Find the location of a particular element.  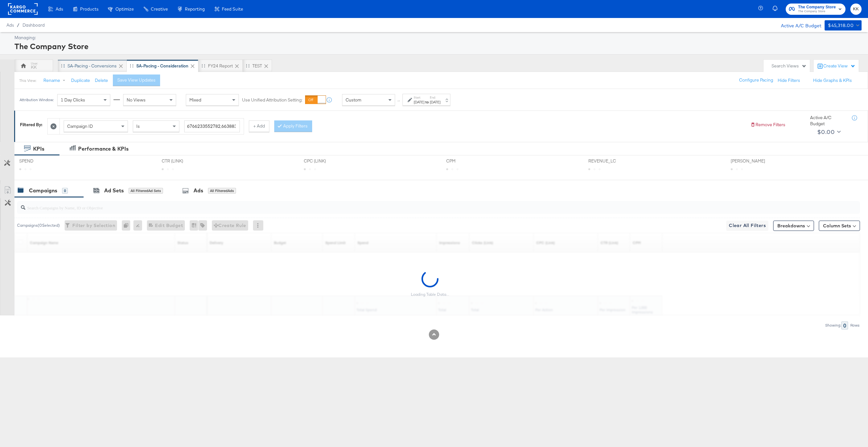

span: Optimize is located at coordinates (124, 9).